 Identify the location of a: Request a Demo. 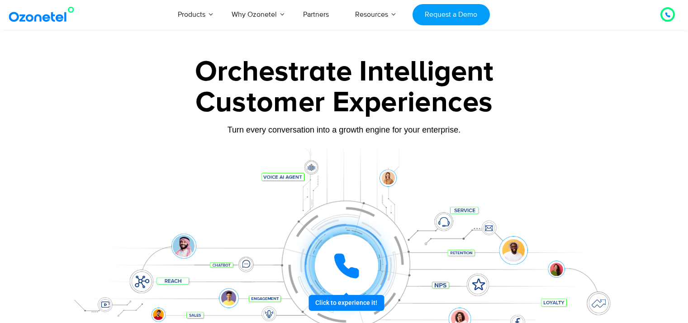
(451, 14).